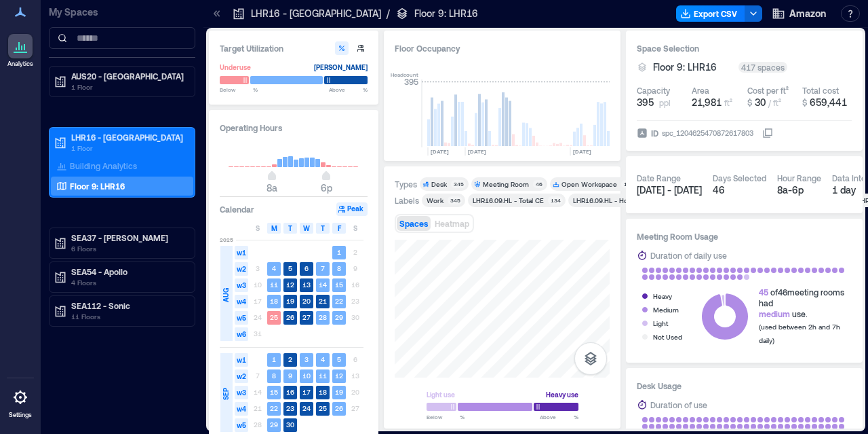  Describe the element at coordinates (556, 201) in the screenshot. I see `div: 134` at that location.